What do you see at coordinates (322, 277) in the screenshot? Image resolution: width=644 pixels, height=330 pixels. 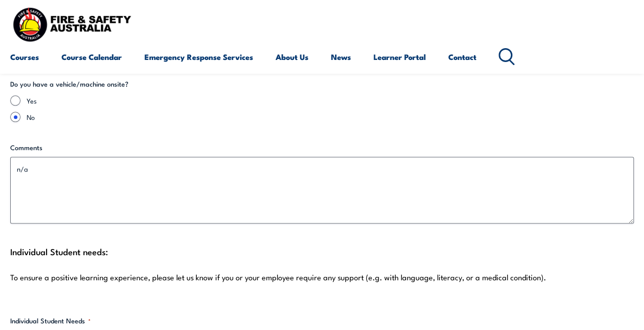 I see `p: To ensure a positive learning experience, please let us know if you or your employee require any ...` at bounding box center [322, 277].